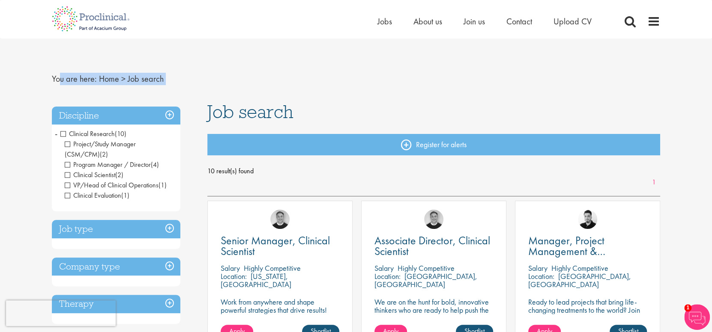  Describe the element at coordinates (474, 21) in the screenshot. I see `span: Join us` at that location.